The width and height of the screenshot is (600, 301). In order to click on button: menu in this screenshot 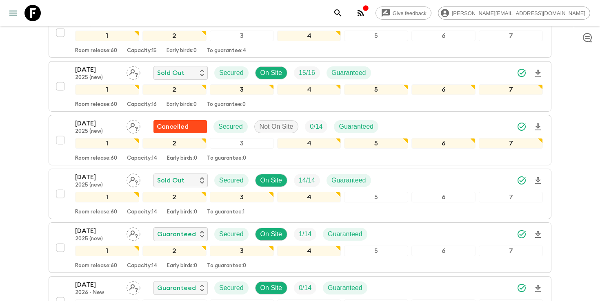, I will do `click(13, 13)`.